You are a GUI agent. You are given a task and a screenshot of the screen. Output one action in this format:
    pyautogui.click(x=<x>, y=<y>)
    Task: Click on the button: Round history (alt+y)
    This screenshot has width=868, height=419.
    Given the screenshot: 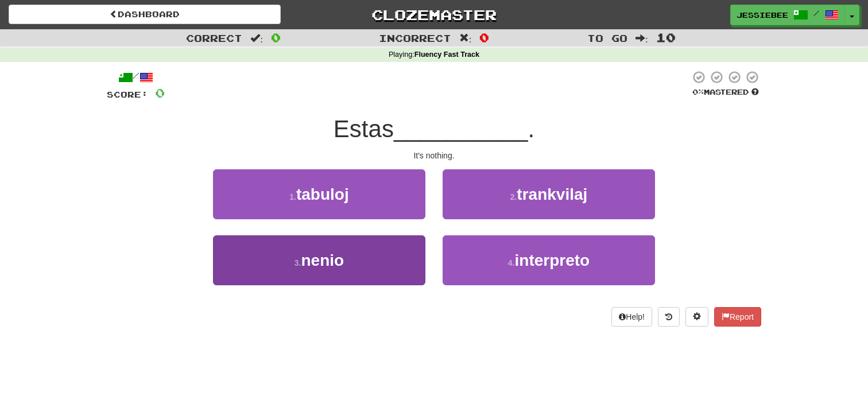 What is the action you would take?
    pyautogui.click(x=669, y=317)
    